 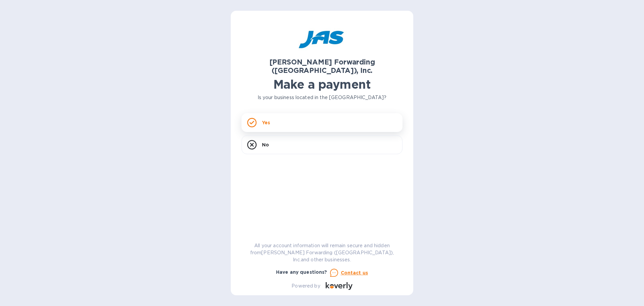 I want to click on p: Powered by, so click(x=306, y=286).